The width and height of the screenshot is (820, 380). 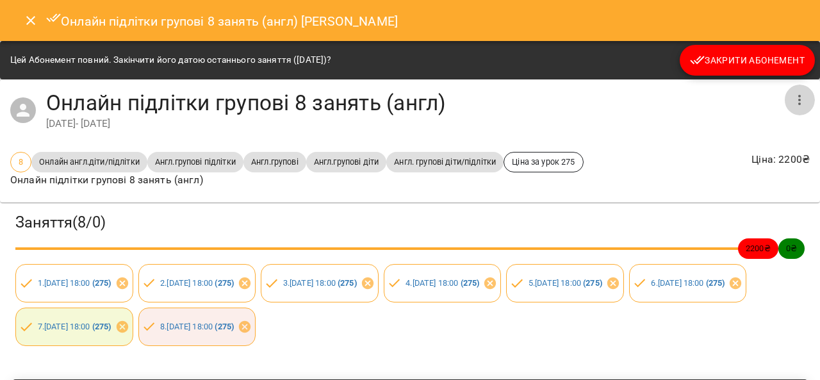 I want to click on p: Онлайн підлітки групові 8 занять (англ), so click(x=297, y=180).